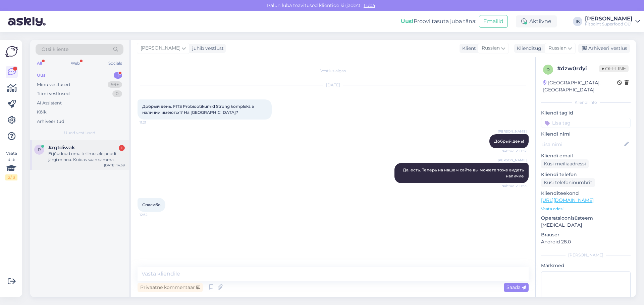  Describe the element at coordinates (152, 122) in the screenshot. I see `span: 11:21` at that location.